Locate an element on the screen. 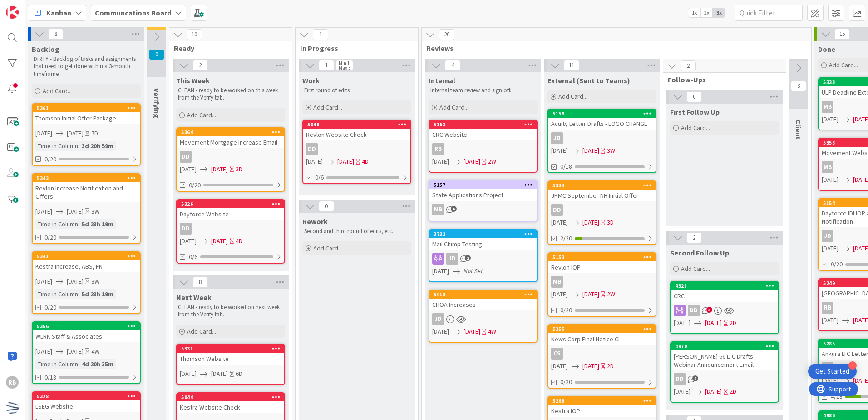 This screenshot has width=868, height=420. div: CS is located at coordinates (602, 353).